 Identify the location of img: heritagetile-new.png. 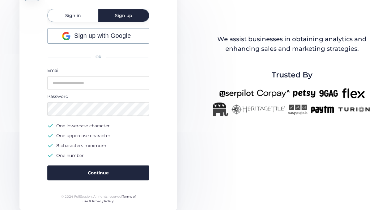
(258, 109).